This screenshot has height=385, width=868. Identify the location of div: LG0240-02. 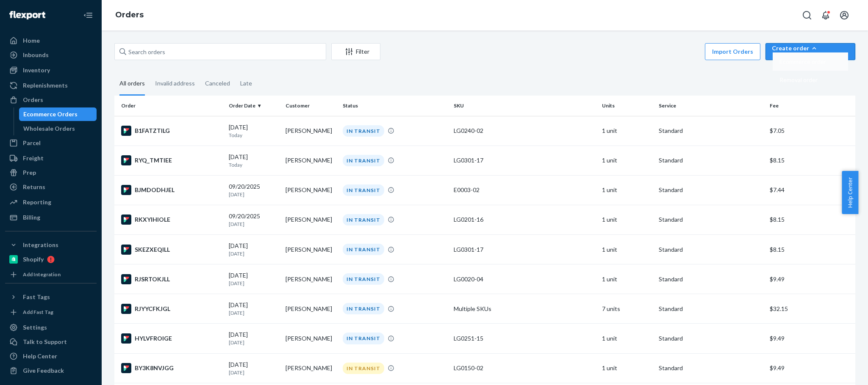
(524, 131).